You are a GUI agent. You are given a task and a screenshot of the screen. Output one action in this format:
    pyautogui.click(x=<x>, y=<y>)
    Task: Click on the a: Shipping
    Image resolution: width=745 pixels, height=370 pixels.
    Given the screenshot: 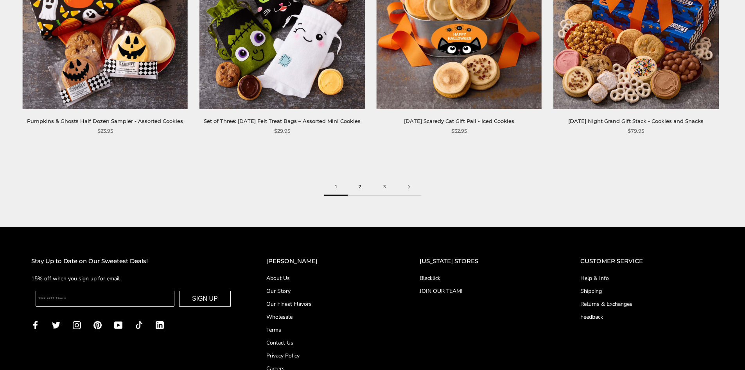 What is the action you would take?
    pyautogui.click(x=647, y=291)
    